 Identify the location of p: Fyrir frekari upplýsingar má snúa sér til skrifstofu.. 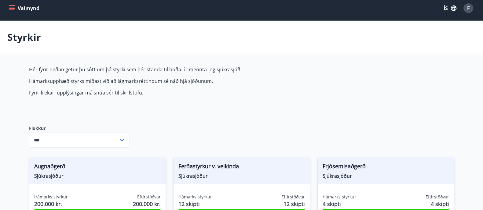
(173, 93).